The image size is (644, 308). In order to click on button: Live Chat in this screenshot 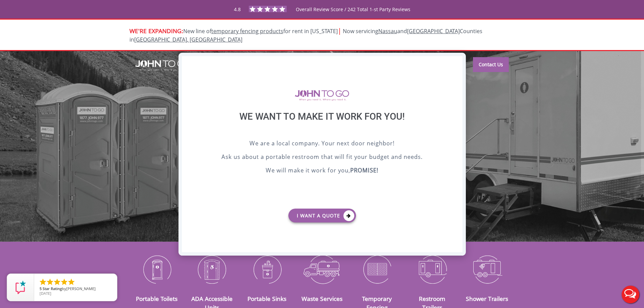, I will do `click(631, 294)`.